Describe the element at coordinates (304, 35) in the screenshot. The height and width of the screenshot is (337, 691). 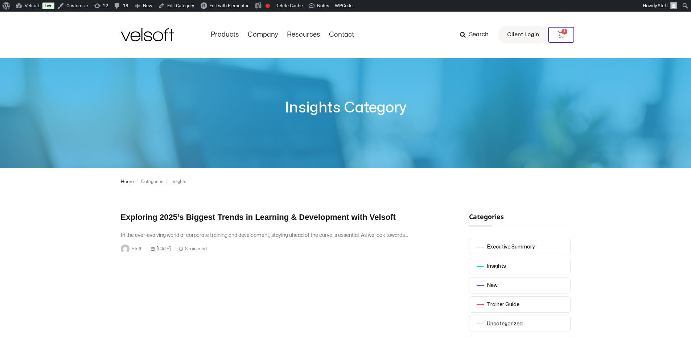
I see `a: ResourcesMenu Toggle` at that location.